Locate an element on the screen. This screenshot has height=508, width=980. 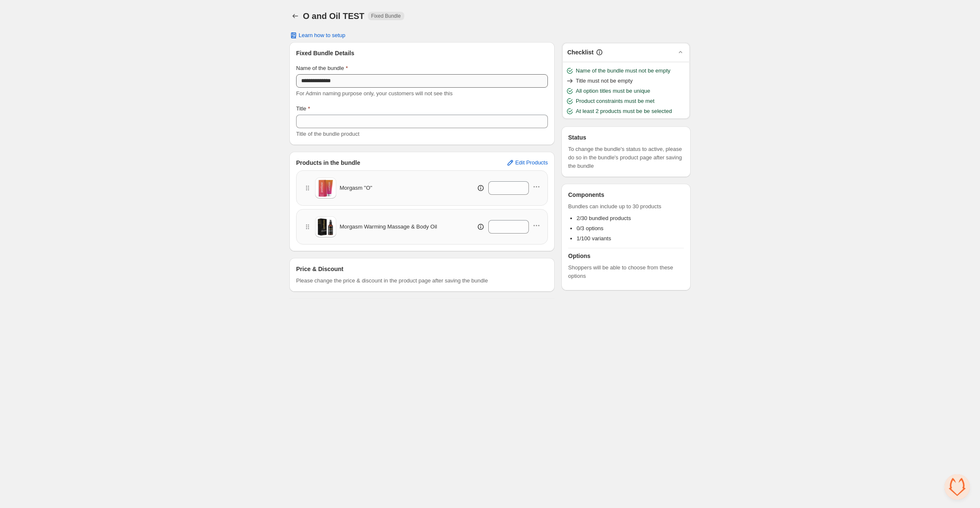
h1: O and Oil TEST is located at coordinates (334, 16).